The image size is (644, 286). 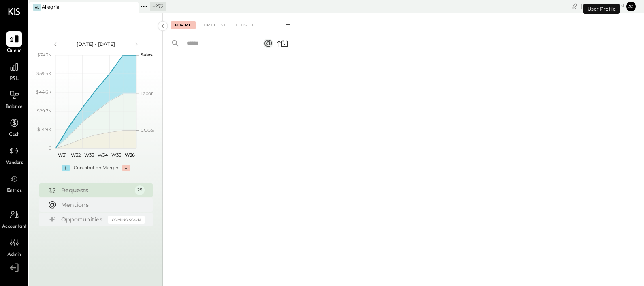 What do you see at coordinates (76, 155) in the screenshot?
I see `text: W32` at bounding box center [76, 155].